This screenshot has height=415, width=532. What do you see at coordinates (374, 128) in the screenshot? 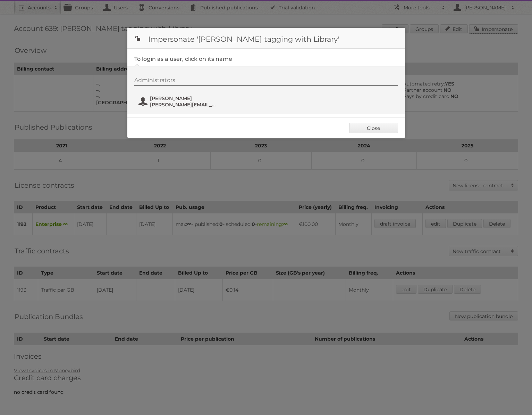
I see `a: Close` at bounding box center [374, 128].